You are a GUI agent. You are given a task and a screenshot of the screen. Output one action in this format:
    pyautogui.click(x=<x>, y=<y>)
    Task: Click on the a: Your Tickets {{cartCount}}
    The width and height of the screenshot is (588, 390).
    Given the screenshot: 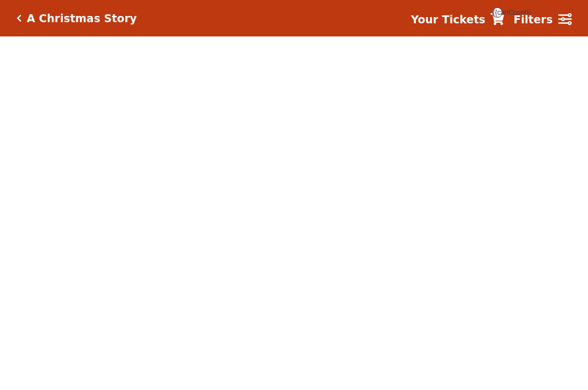 What is the action you would take?
    pyautogui.click(x=458, y=20)
    